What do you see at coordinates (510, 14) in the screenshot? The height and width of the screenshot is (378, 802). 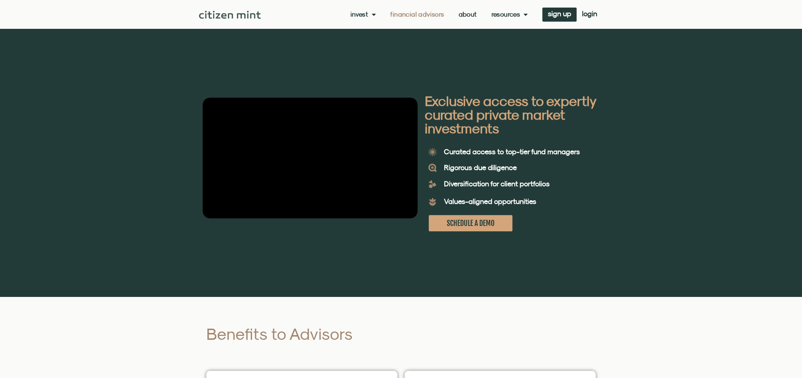 I see `a: Resources` at bounding box center [510, 14].